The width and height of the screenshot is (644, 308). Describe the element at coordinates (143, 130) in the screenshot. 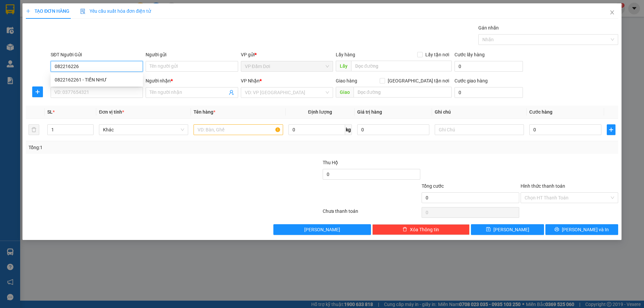

I see `span: Khác` at that location.